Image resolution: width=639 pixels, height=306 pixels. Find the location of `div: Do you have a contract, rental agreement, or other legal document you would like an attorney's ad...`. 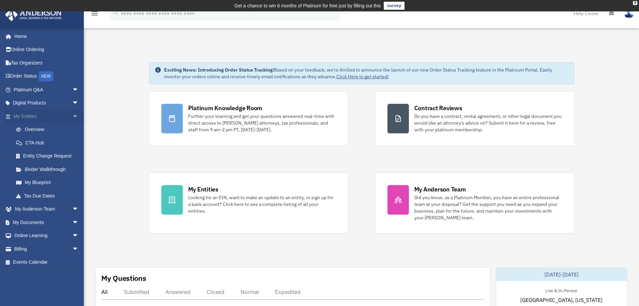

div: Do you have a contract, rental agreement, or other legal document you would like an attorney's ad... is located at coordinates (488, 123).